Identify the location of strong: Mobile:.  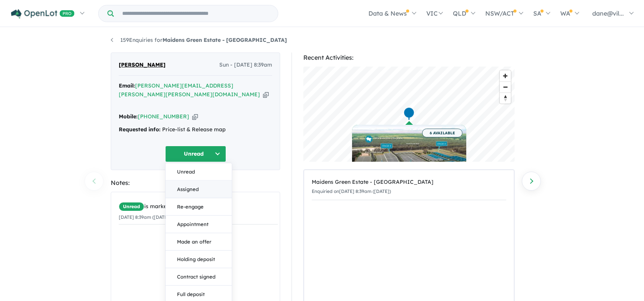
(128, 116).